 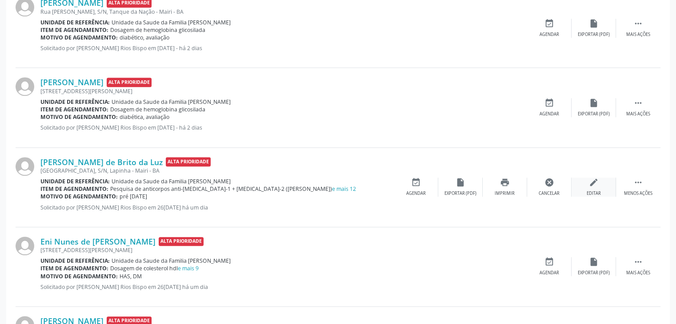 What do you see at coordinates (131, 276) in the screenshot?
I see `span: HAS, DM` at bounding box center [131, 276].